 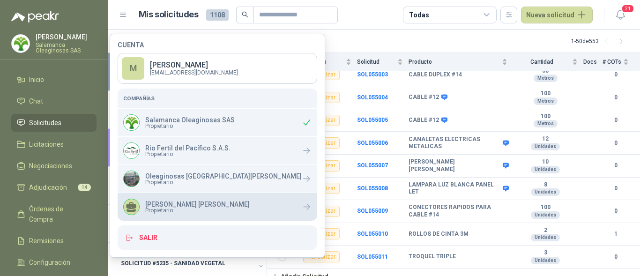 I want to click on b: SOL055005, so click(x=373, y=120).